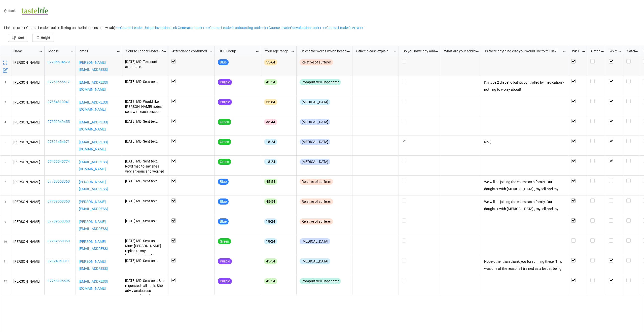  Describe the element at coordinates (595, 51) in the screenshot. I see `div: Catch Up Wk1` at that location.